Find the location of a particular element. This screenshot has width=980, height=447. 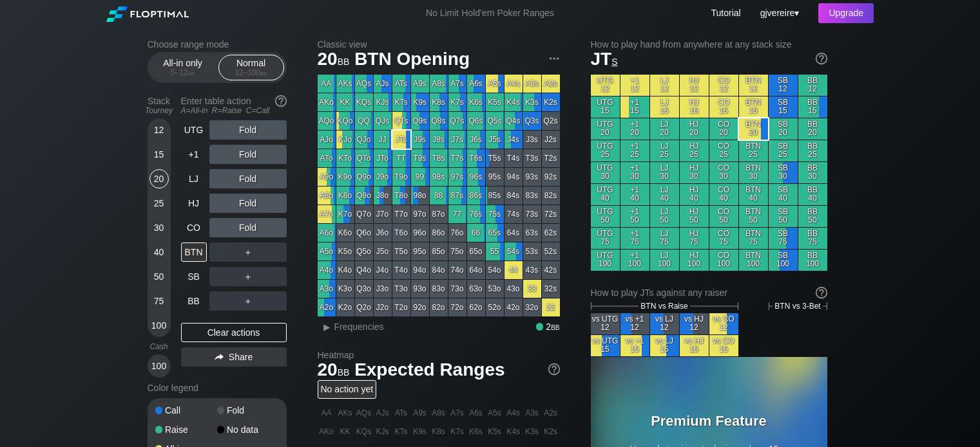

div: ATs is located at coordinates (401, 83).